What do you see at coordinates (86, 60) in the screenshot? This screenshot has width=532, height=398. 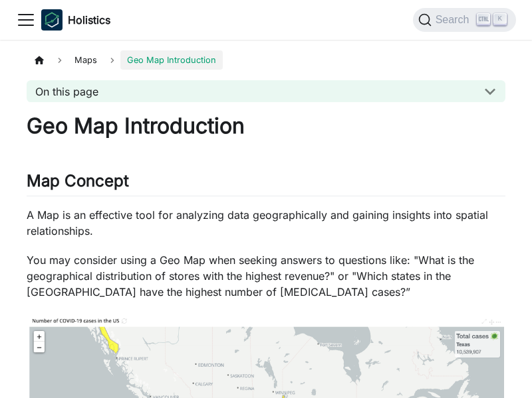 I see `span: Maps` at bounding box center [86, 60].